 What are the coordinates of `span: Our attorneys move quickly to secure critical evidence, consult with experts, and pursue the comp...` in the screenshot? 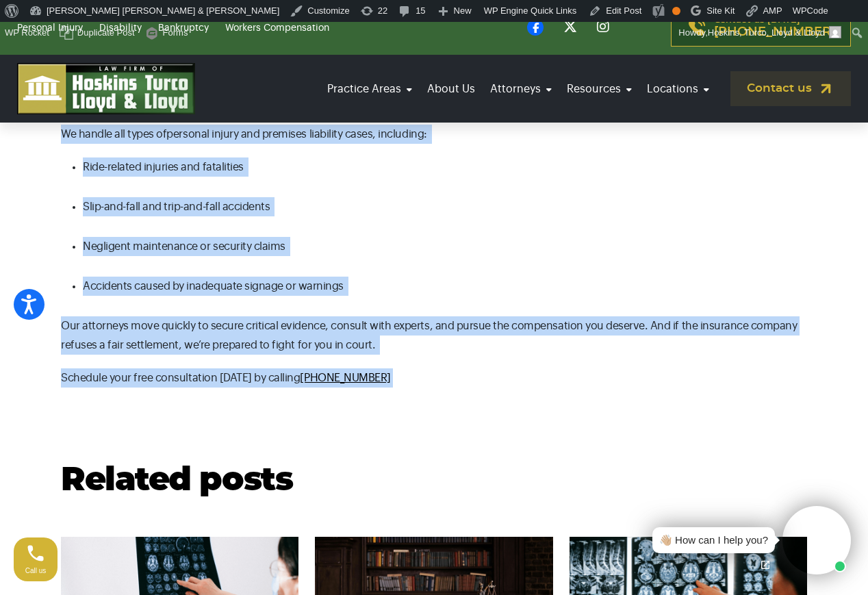 It's located at (429, 336).